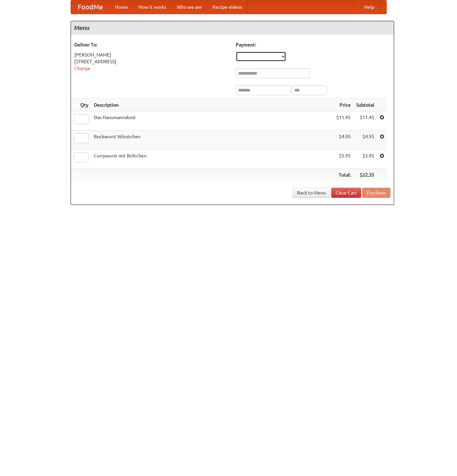 The image size is (457, 476). Describe the element at coordinates (83, 68) in the screenshot. I see `a: Change` at that location.